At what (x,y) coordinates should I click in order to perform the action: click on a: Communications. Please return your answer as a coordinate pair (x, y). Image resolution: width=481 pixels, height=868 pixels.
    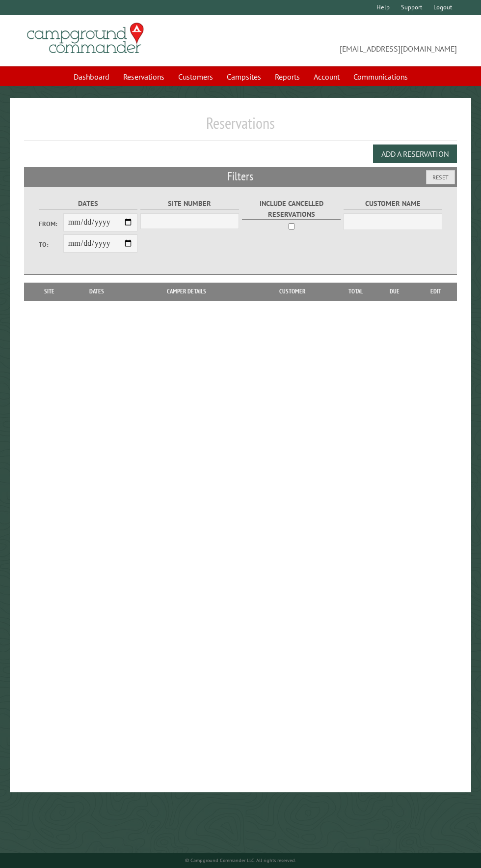
    Looking at the image, I should click on (381, 76).